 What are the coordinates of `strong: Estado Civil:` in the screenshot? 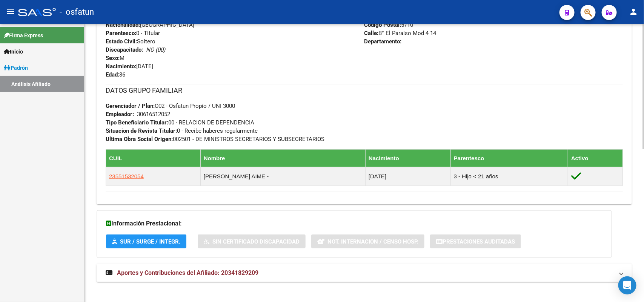 It's located at (121, 42).